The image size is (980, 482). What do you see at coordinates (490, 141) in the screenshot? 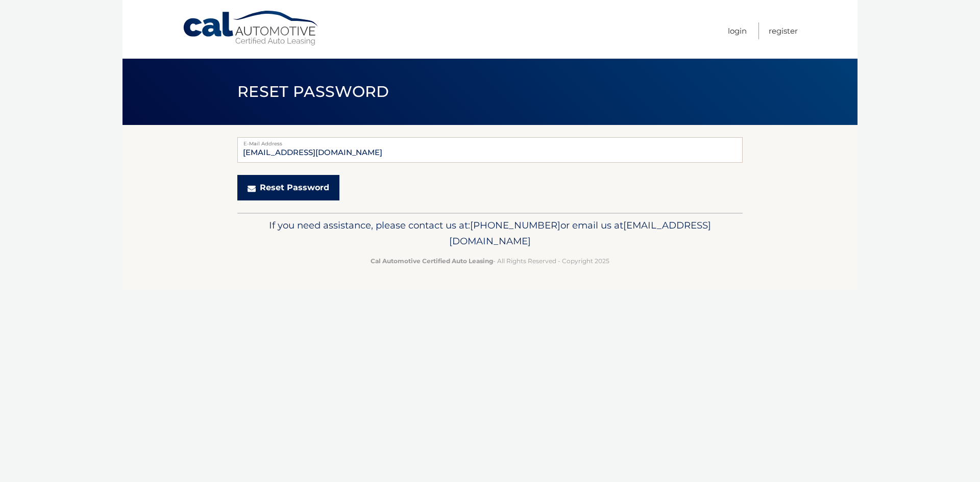
I see `label: E-Mail Address` at bounding box center [490, 141].